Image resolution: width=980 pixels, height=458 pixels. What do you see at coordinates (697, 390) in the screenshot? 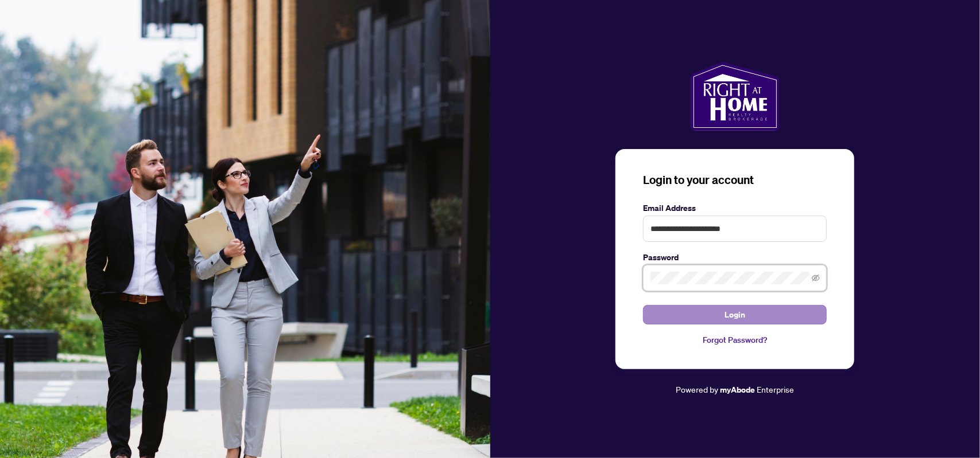
I see `span: Powered by` at bounding box center [697, 390].